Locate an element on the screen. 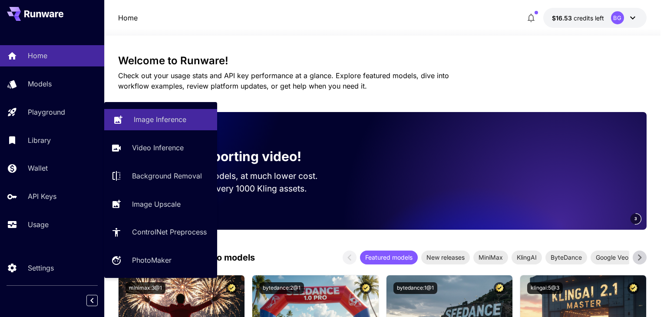 The height and width of the screenshot is (317, 667). p: API Keys is located at coordinates (42, 196).